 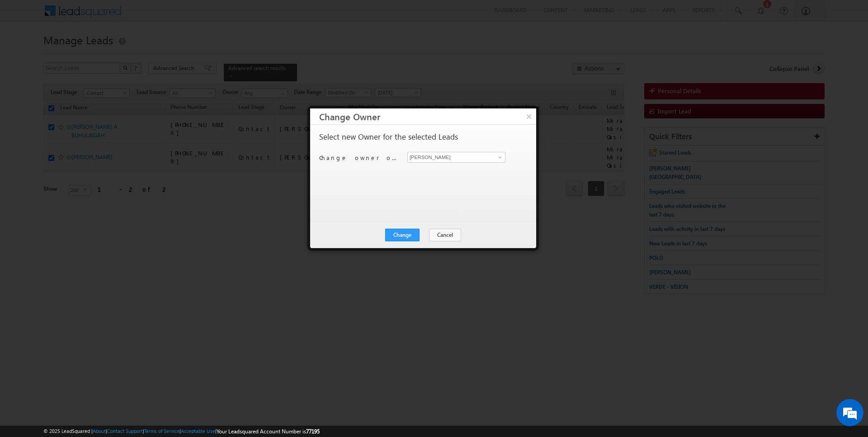 What do you see at coordinates (388, 137) in the screenshot?
I see `p: Select new Owner for the selected Leads` at bounding box center [388, 137].